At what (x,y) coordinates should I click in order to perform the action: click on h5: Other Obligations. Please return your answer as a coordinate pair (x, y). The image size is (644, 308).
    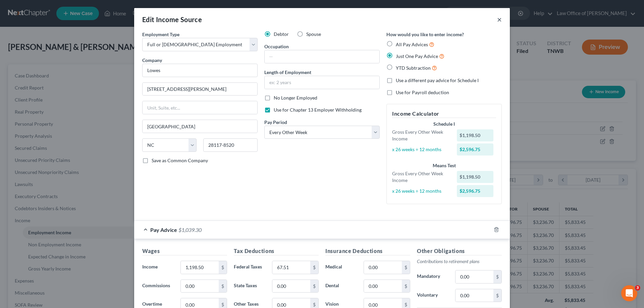
    Looking at the image, I should click on (459, 251).